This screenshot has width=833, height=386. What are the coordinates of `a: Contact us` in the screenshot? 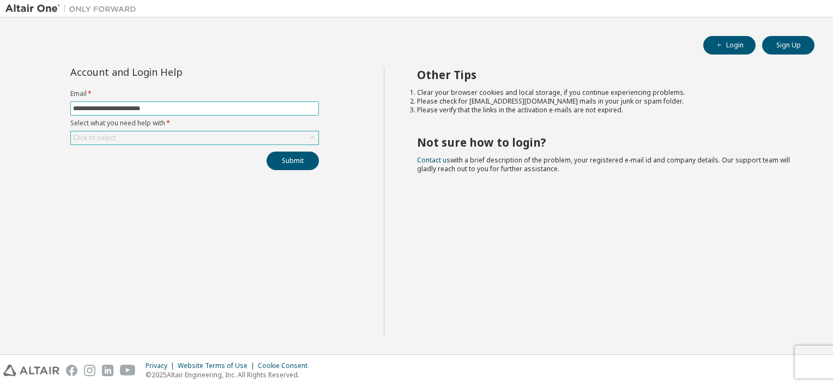 It's located at (433, 160).